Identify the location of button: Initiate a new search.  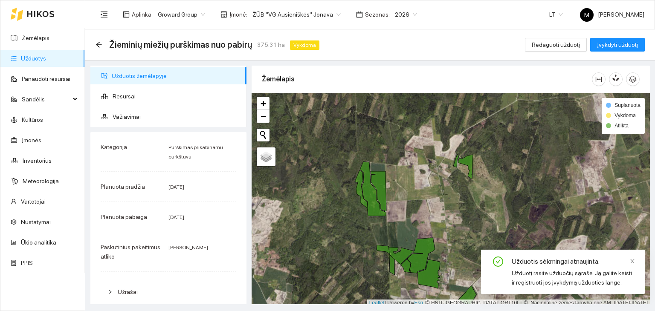
(263, 135).